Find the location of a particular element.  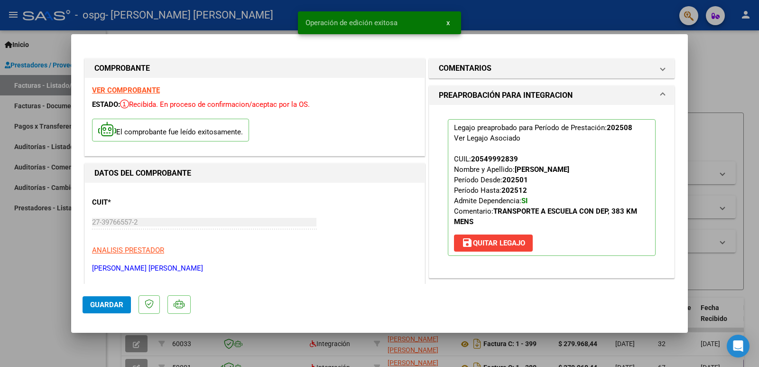

strong: TRANSPORTE A ESCUELA CON DEP, 383 KM MENS is located at coordinates (545, 216).